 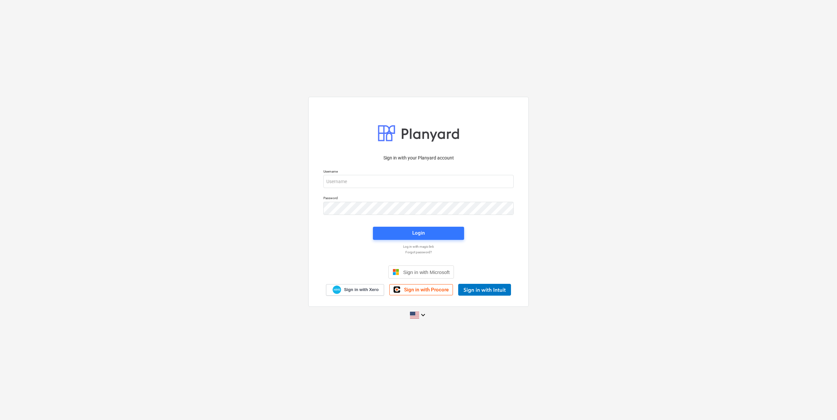 I want to click on span: Sign in with Procore, so click(x=426, y=290).